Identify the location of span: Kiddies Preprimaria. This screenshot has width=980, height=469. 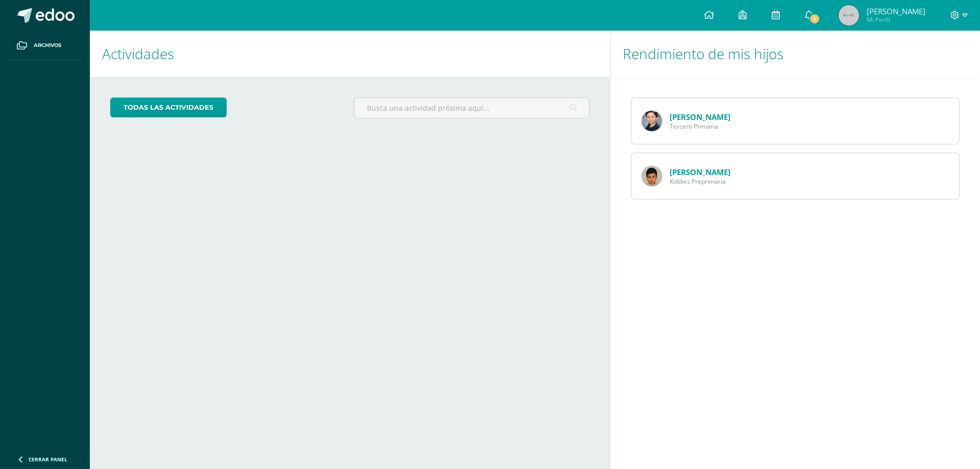
(699, 182).